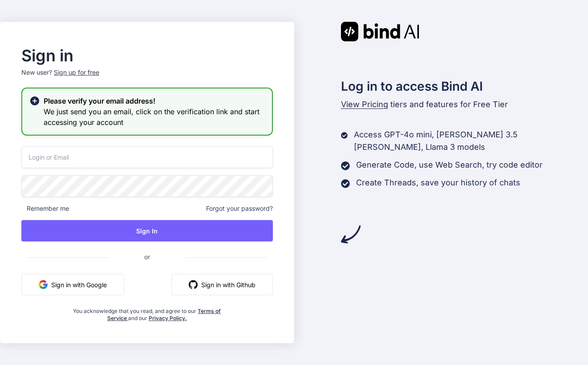 The image size is (588, 365). I want to click on img: arrow, so click(351, 234).